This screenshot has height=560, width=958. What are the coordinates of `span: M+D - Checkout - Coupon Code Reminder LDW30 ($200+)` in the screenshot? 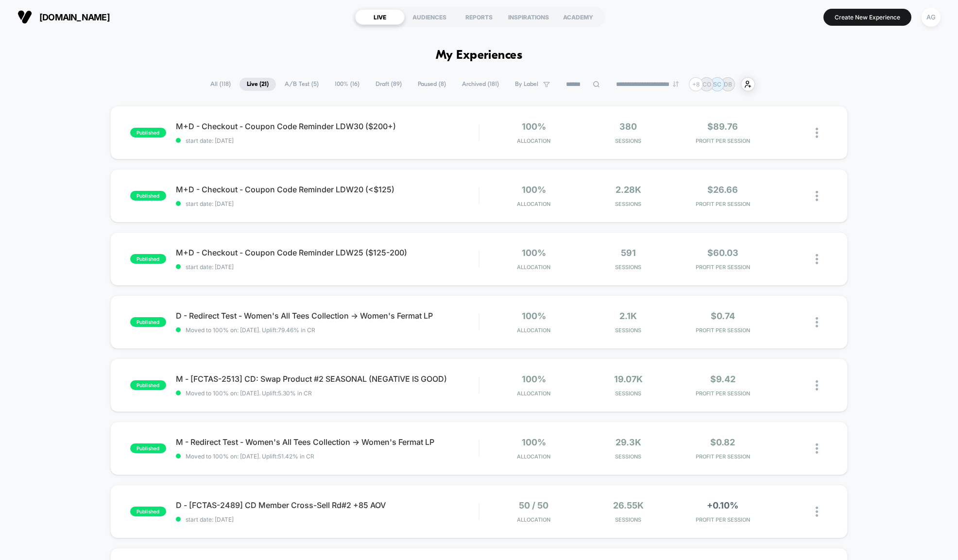 It's located at (327, 126).